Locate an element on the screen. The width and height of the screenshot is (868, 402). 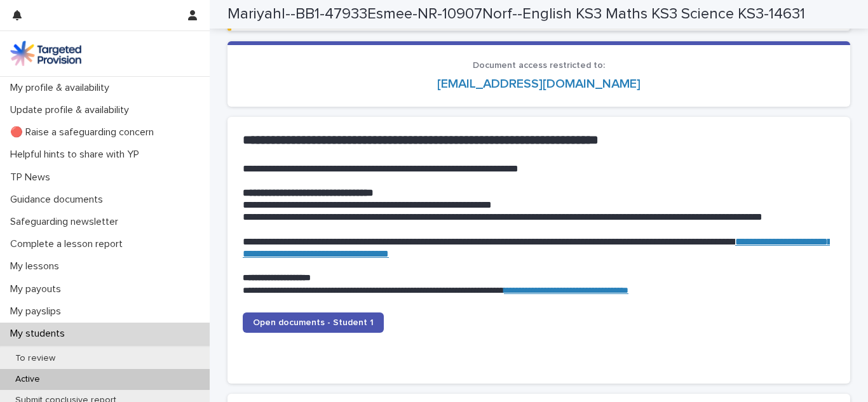
p: My payouts is located at coordinates (38, 289).